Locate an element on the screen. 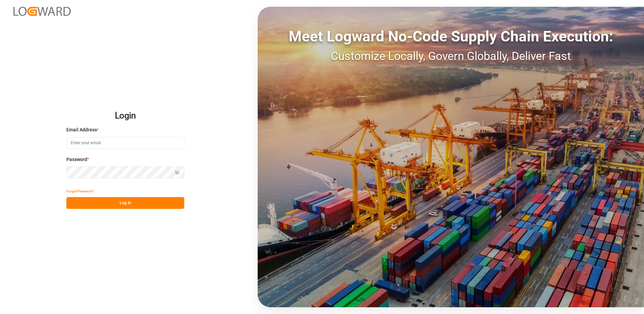  span: Password is located at coordinates (77, 160).